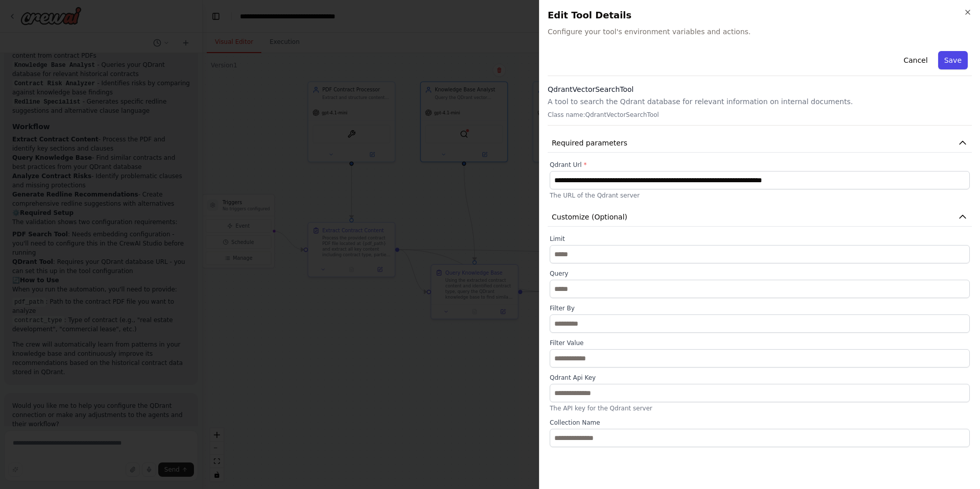 This screenshot has width=980, height=489. Describe the element at coordinates (759, 165) in the screenshot. I see `label: Qdrant Url` at that location.